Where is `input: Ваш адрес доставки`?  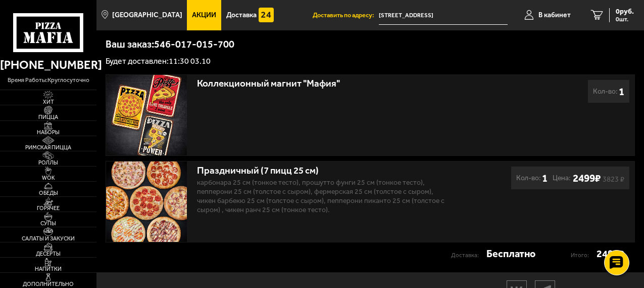 input: Ваш адрес доставки is located at coordinates (443, 15).